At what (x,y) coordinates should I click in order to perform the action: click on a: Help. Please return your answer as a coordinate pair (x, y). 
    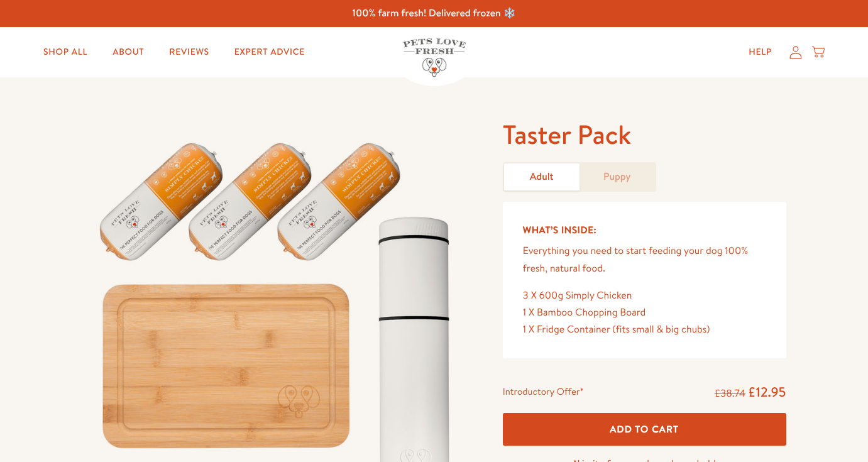
    Looking at the image, I should click on (760, 52).